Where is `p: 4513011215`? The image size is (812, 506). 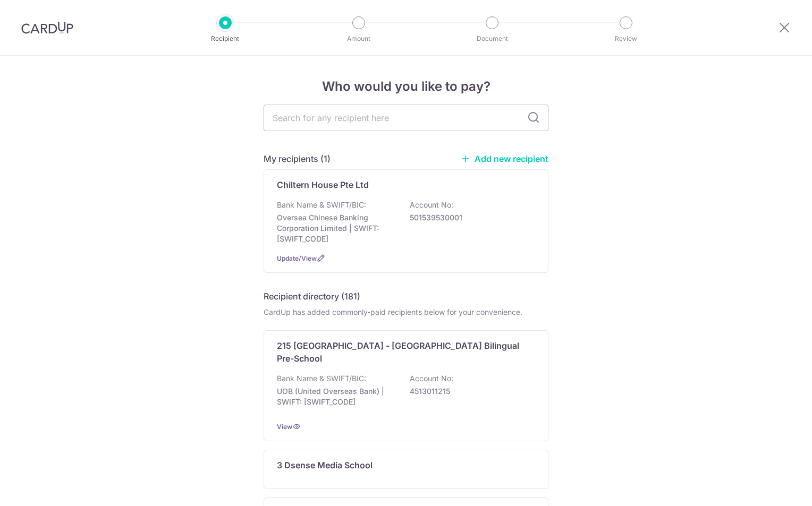 p: 4513011215 is located at coordinates (470, 391).